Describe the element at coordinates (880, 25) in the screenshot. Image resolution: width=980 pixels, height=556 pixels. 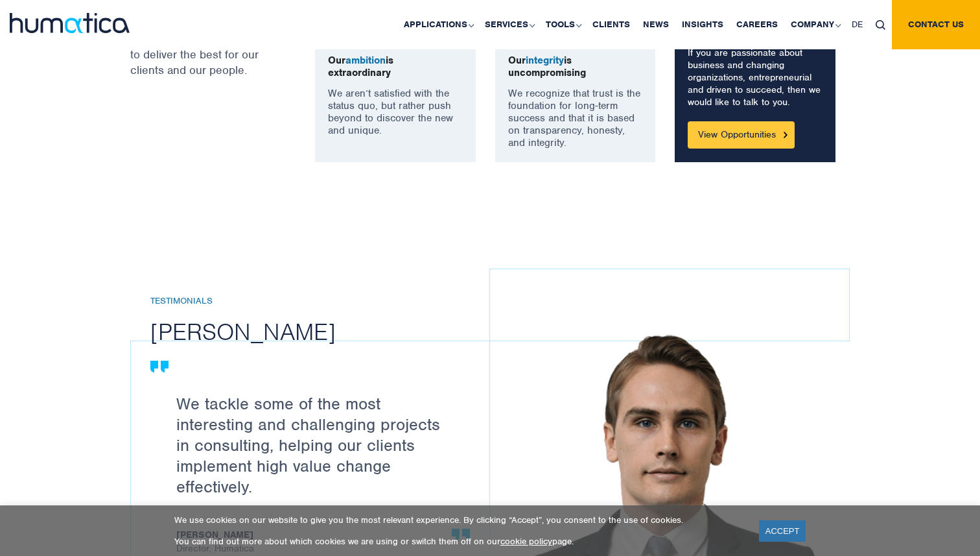
I see `img: search_icon` at that location.